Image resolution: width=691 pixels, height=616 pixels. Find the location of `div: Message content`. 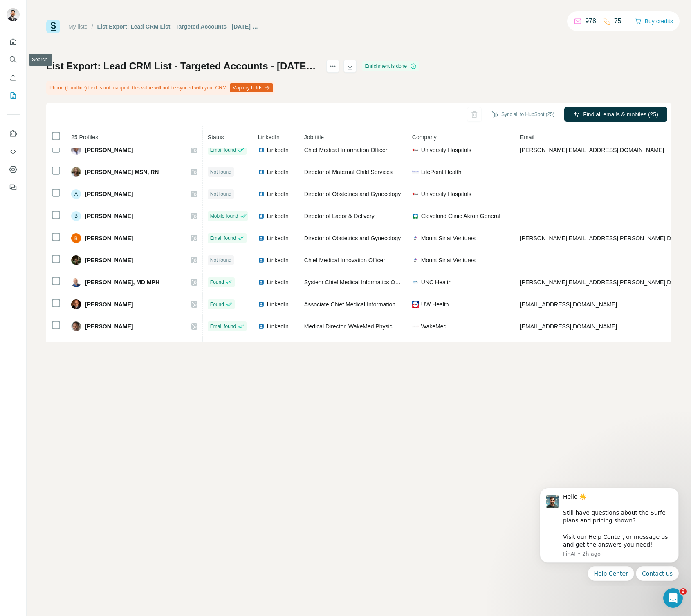

div: Message content is located at coordinates (90, 40).